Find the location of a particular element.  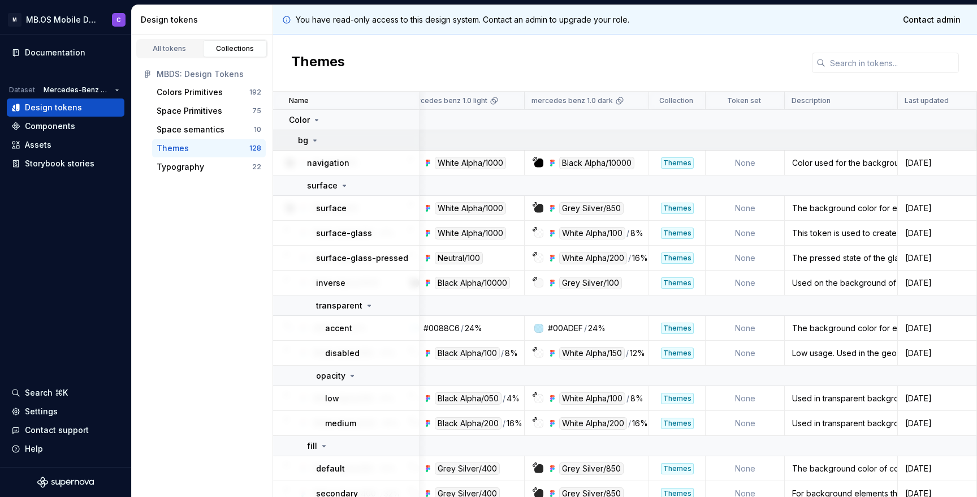

p: transparent is located at coordinates (339, 305).